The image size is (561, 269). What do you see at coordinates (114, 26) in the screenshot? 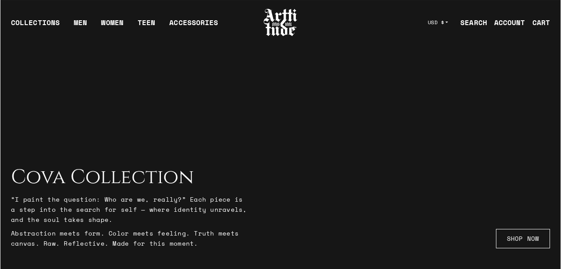
I see `ul: Main navigation` at bounding box center [114, 26].